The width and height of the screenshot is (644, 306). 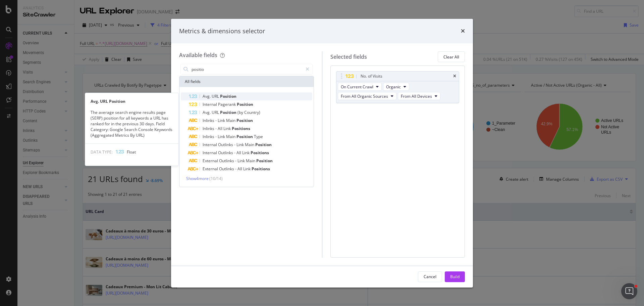 What do you see at coordinates (216, 178) in the screenshot?
I see `span: ( 10 / 14 )` at bounding box center [216, 178].